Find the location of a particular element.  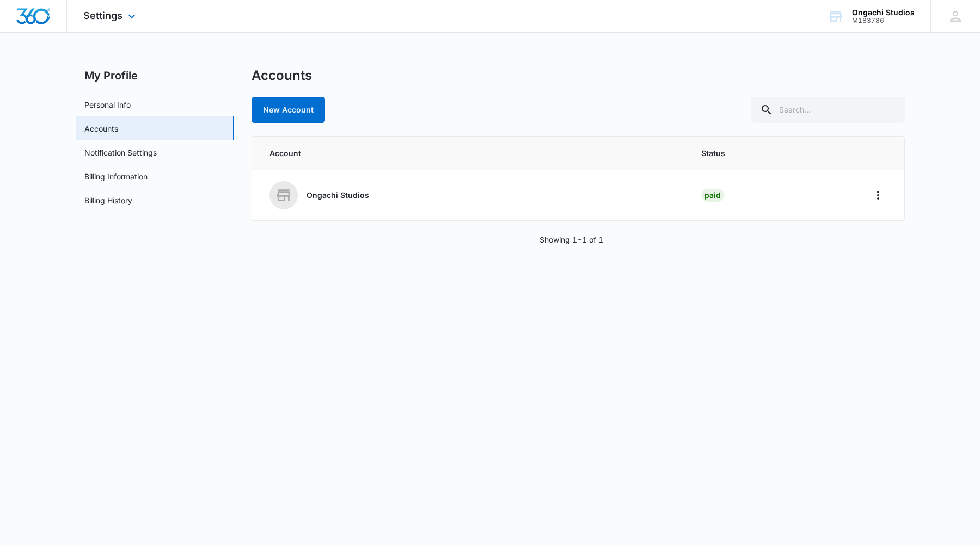

span: Account is located at coordinates (472, 153).